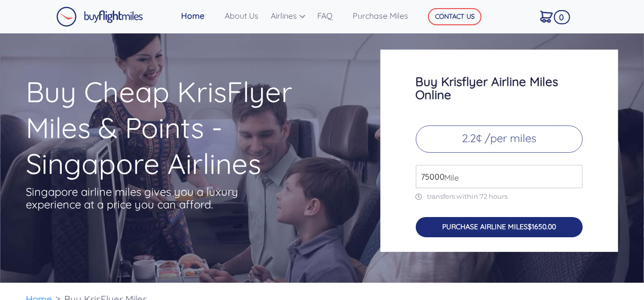  I want to click on h1: Buy Cheap KrisFlyer Miles & Points - Singapore Airlines, so click(183, 128).